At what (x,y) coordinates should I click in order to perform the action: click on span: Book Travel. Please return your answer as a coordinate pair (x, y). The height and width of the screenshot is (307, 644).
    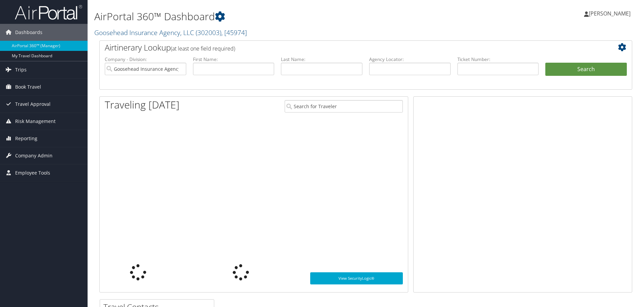
    Looking at the image, I should click on (28, 87).